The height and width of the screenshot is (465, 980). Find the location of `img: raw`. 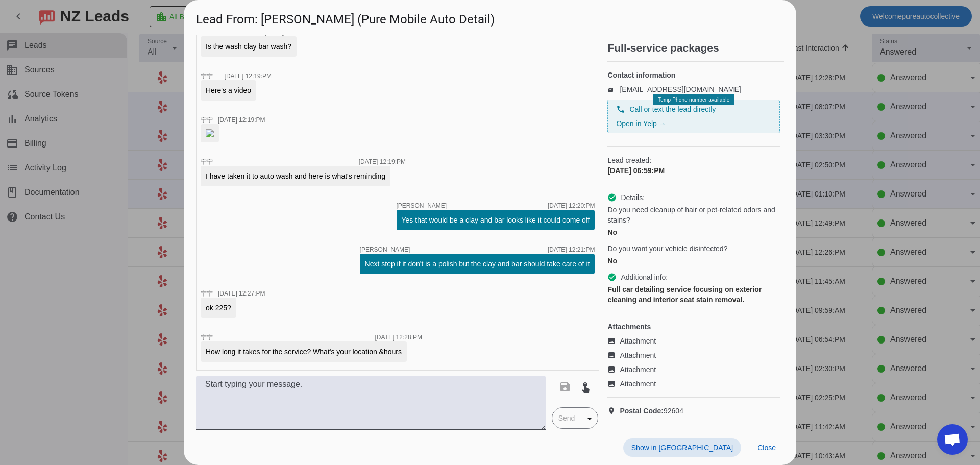

img: raw is located at coordinates (210, 133).